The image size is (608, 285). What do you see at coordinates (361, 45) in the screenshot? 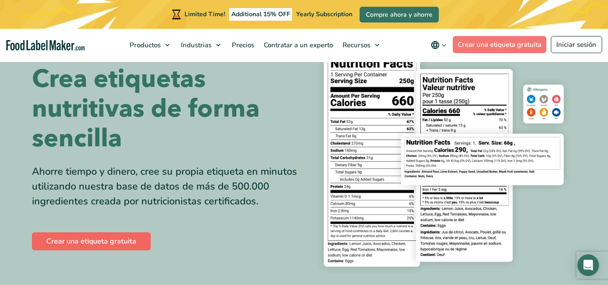
I see `a: Recursos` at bounding box center [361, 45].